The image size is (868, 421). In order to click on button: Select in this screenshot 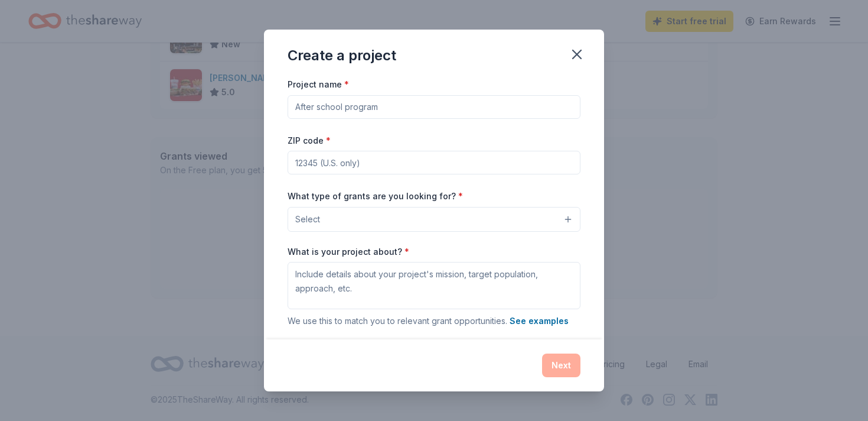, I will do `click(434, 219)`.